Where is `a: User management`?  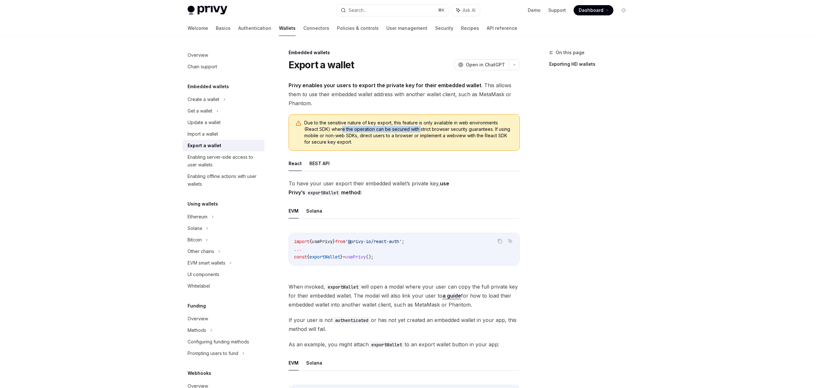
a: User management is located at coordinates (407, 28).